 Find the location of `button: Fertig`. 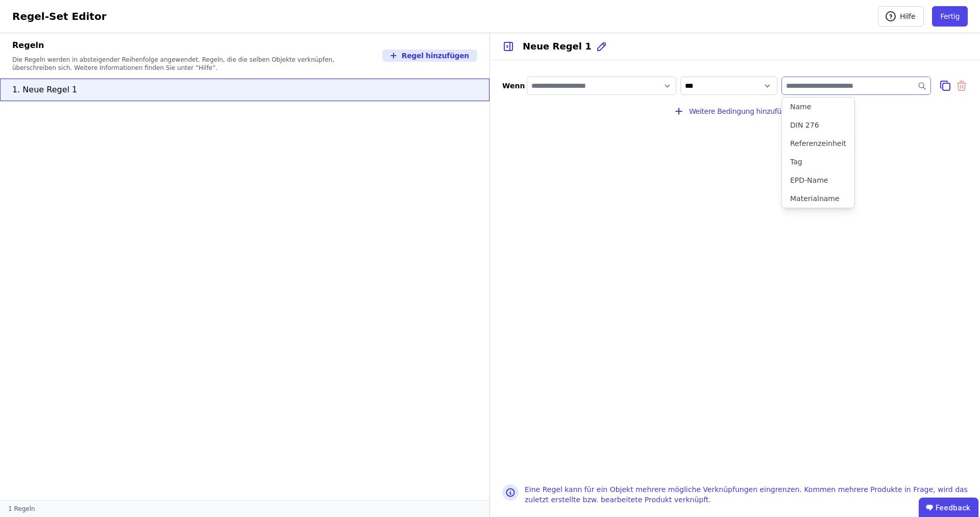

button: Fertig is located at coordinates (950, 17).